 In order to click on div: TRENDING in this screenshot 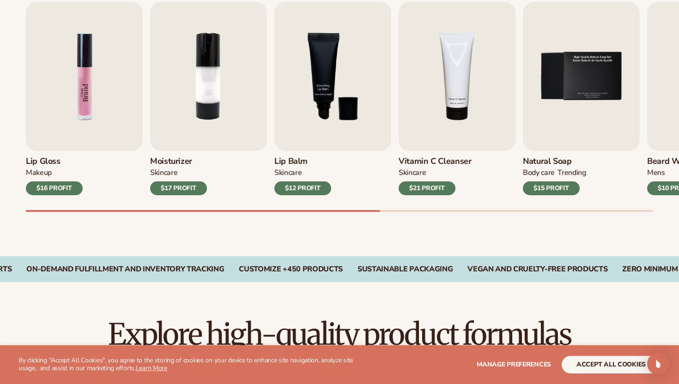, I will do `click(572, 173)`.